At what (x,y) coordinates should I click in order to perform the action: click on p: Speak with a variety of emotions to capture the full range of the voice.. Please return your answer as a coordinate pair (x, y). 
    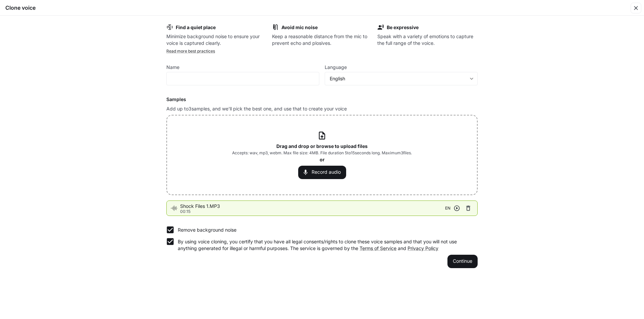
    Looking at the image, I should click on (428, 40).